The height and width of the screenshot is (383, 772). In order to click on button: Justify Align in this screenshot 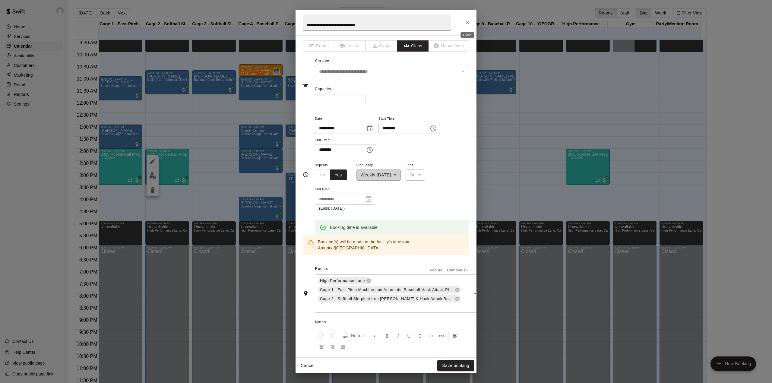, I will do `click(343, 346)`.